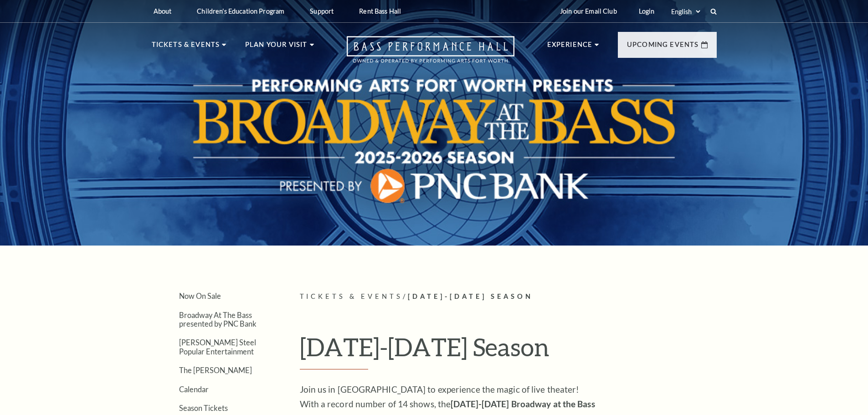 The width and height of the screenshot is (868, 415). I want to click on select: Select:, so click(685, 12).